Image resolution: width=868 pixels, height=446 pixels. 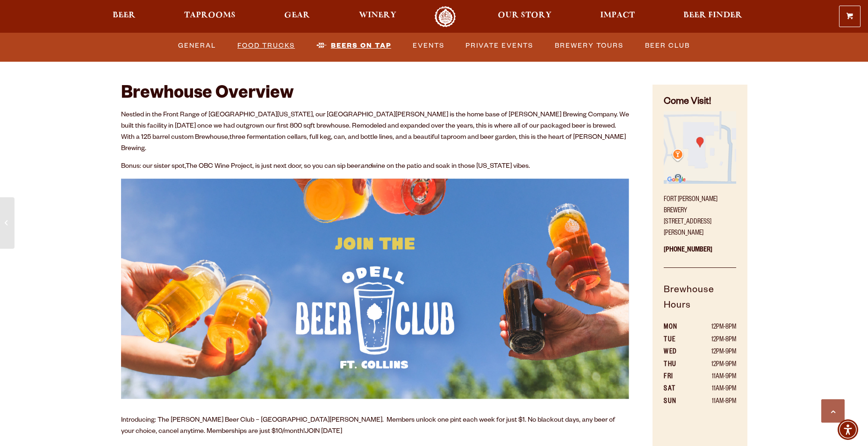 What do you see at coordinates (219, 167) in the screenshot?
I see `a: The OBC Wine Project` at bounding box center [219, 167].